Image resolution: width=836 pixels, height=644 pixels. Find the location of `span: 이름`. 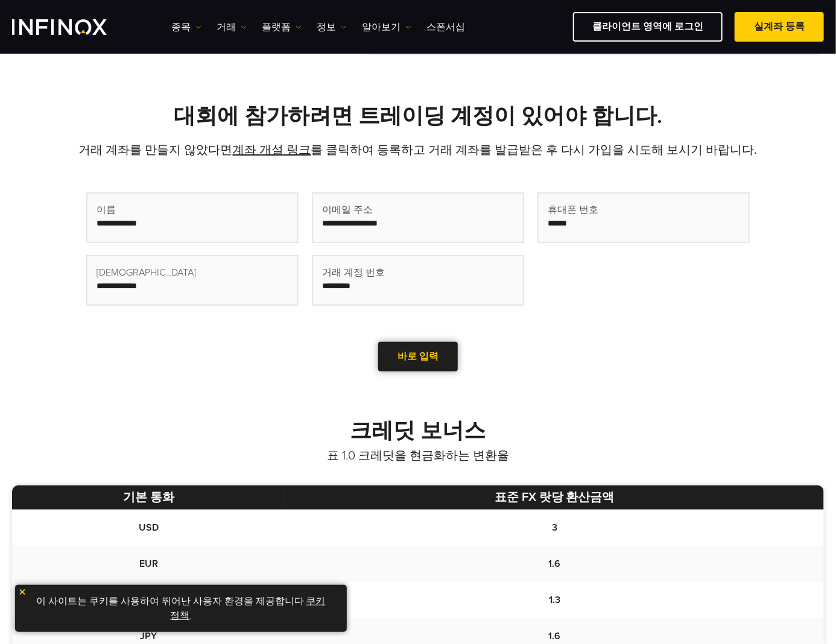

span: 이름 is located at coordinates (106, 210).